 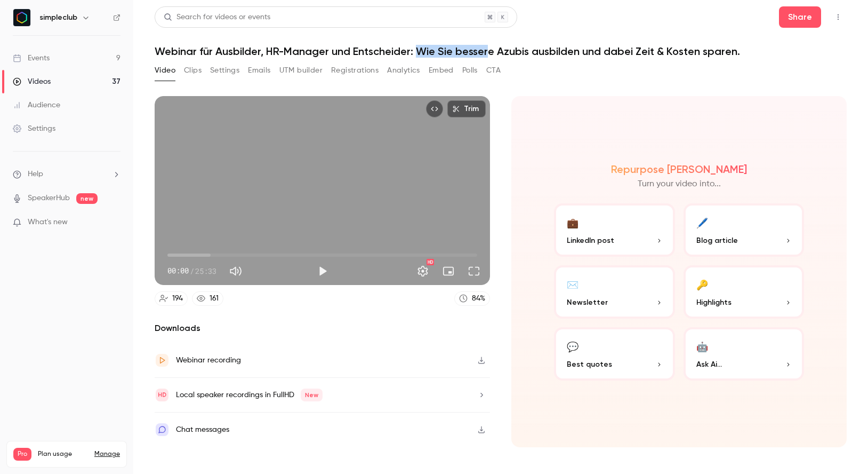 I want to click on a: SpeakerHub, so click(x=49, y=198).